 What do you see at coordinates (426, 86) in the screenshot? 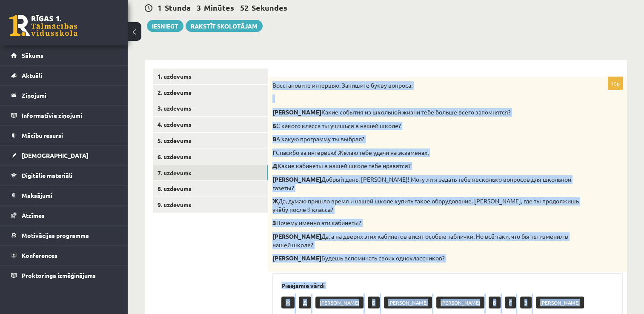
I see `p: Восстановите интервью. Запишите букву вопроса.` at bounding box center [426, 86].